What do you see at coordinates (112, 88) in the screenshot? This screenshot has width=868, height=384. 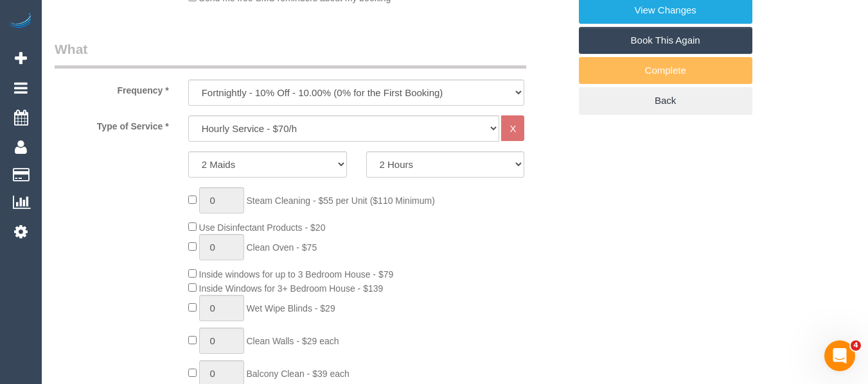 I see `label: Frequency *` at bounding box center [112, 88].